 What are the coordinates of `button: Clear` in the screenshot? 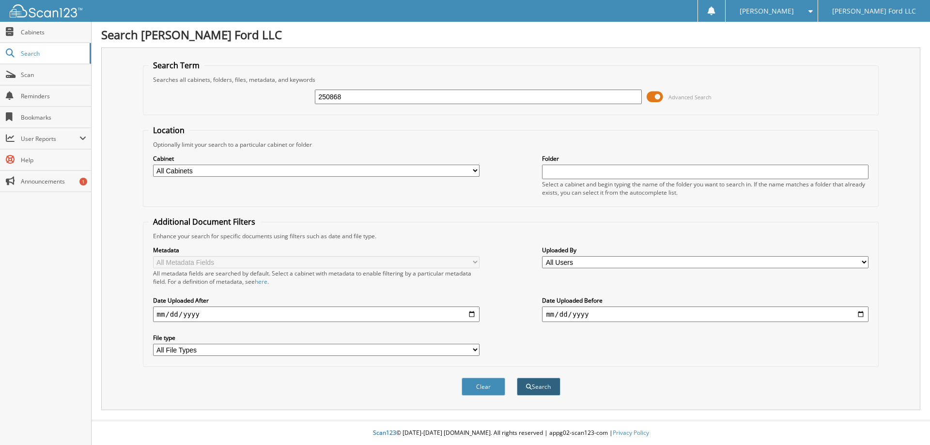 It's located at (483, 386).